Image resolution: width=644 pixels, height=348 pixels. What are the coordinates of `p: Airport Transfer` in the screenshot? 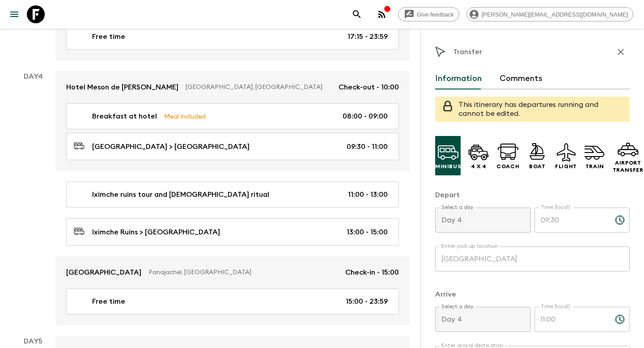 It's located at (628, 166).